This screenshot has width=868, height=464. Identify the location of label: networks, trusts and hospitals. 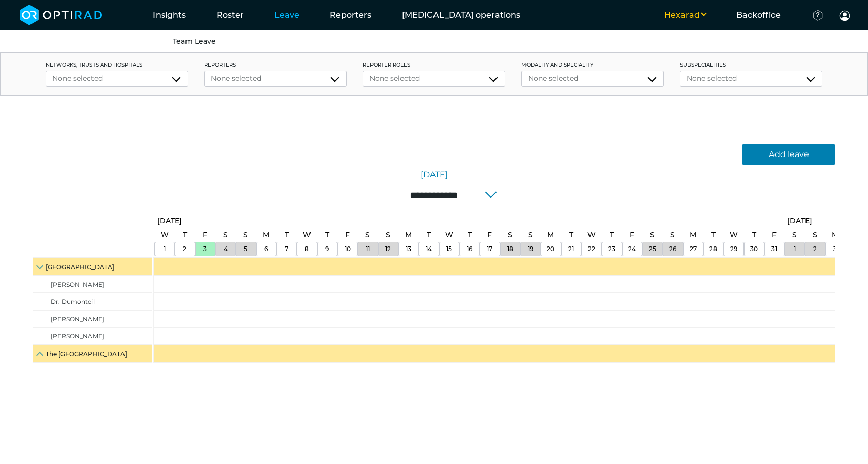
(117, 65).